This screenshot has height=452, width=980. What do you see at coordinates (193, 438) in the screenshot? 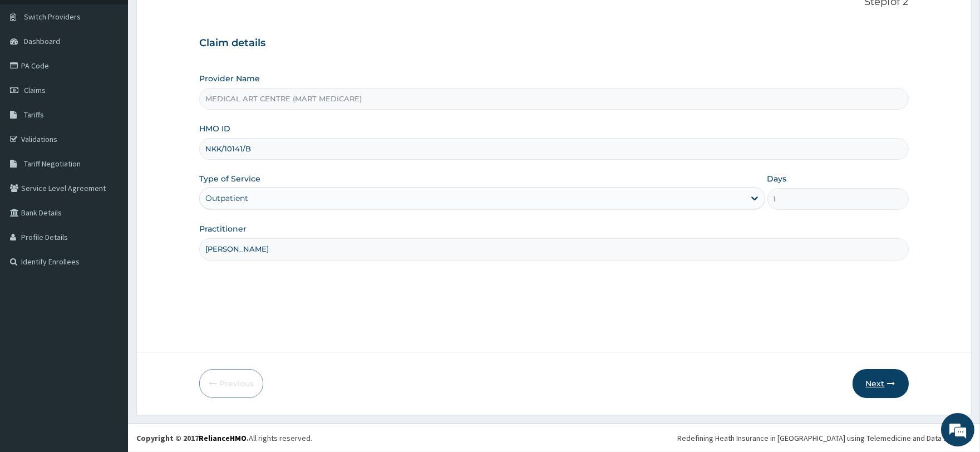
I see `strong: Copyright © 2017 .` at bounding box center [193, 438].